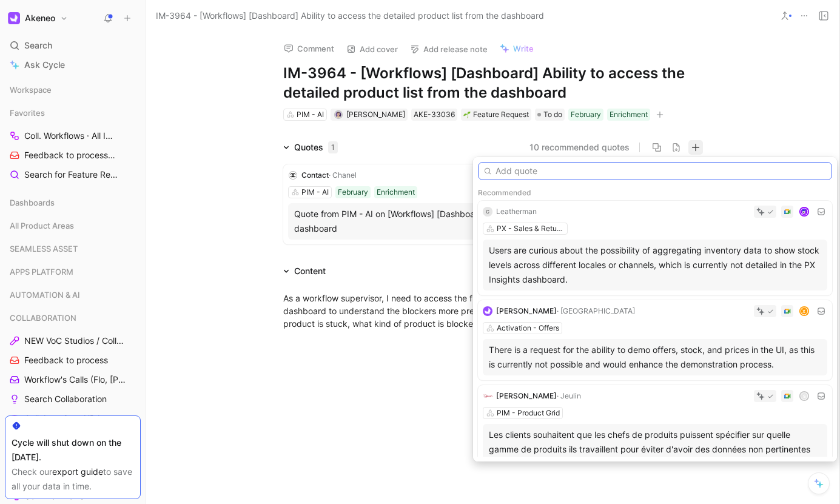 This screenshot has height=504, width=840. I want to click on div: Leatherman, so click(516, 212).